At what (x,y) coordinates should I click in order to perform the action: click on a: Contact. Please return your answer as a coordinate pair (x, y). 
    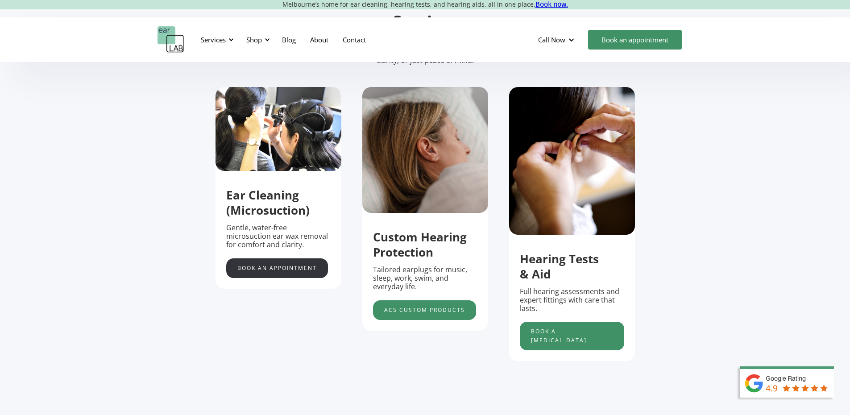
    Looking at the image, I should click on (354, 40).